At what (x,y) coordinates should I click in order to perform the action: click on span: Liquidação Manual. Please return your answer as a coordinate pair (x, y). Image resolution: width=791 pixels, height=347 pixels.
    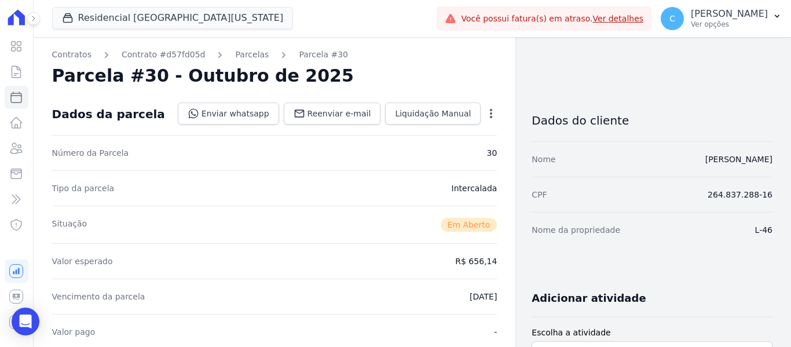
    Looking at the image, I should click on (432, 113).